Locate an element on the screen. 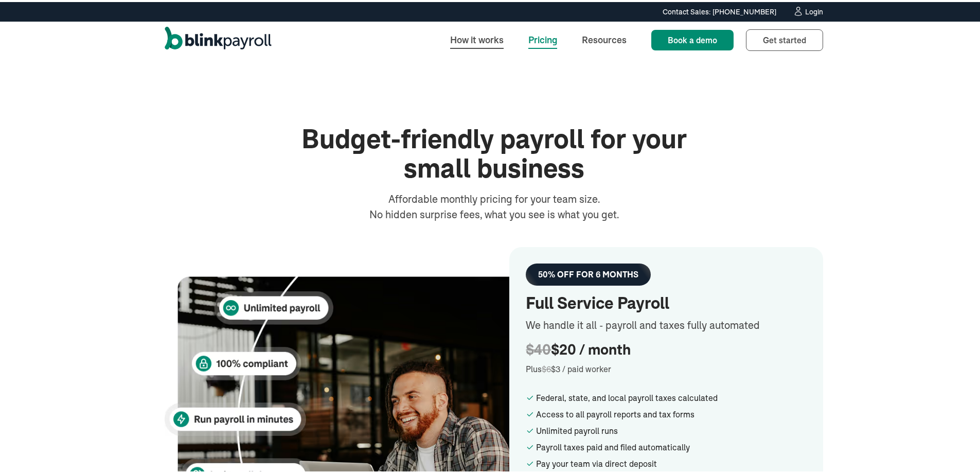 The height and width of the screenshot is (473, 980). a: Get started is located at coordinates (785, 38).